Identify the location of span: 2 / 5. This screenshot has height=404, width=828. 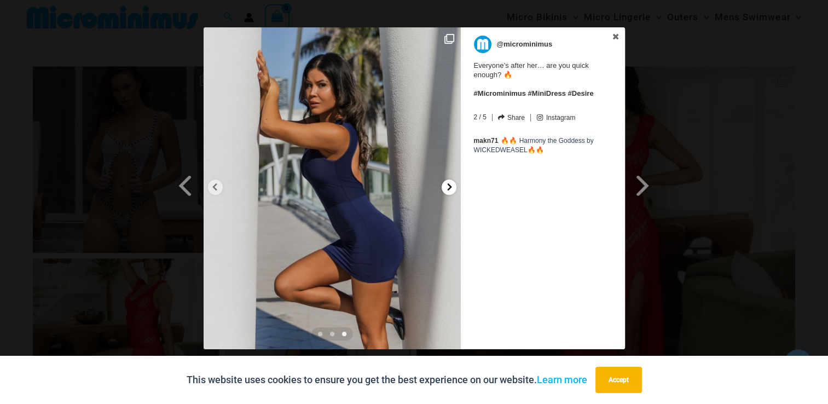
(480, 116).